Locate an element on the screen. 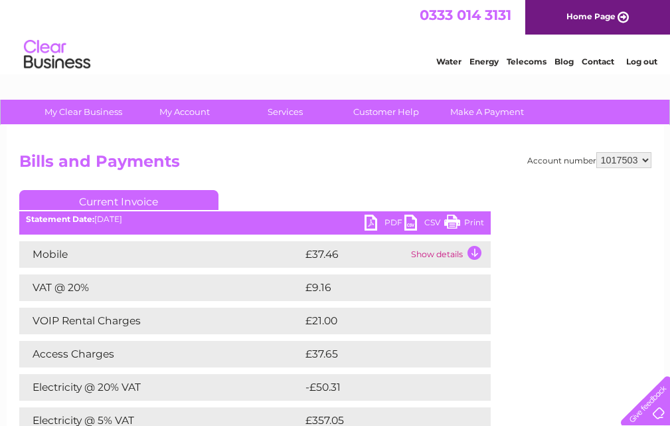  a: Energy is located at coordinates (484, 61).